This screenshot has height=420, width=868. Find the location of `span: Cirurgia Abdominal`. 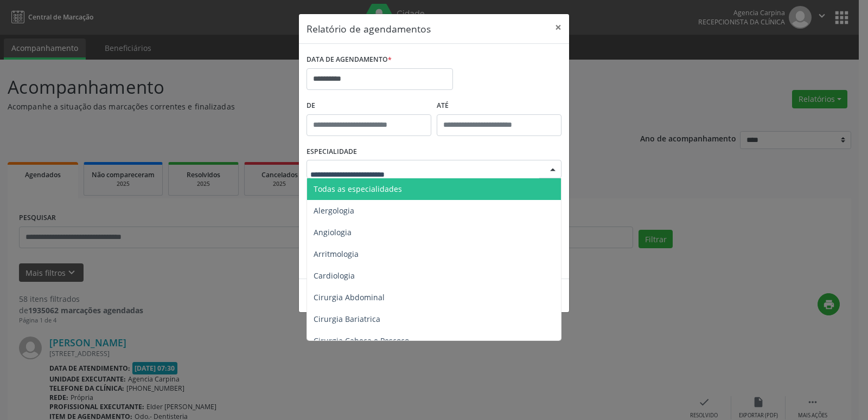

span: Cirurgia Abdominal is located at coordinates (349, 297).